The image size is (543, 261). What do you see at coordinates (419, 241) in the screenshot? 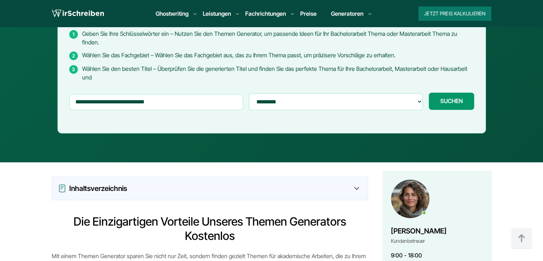
I see `div: Kundenbetreuer` at bounding box center [419, 241].